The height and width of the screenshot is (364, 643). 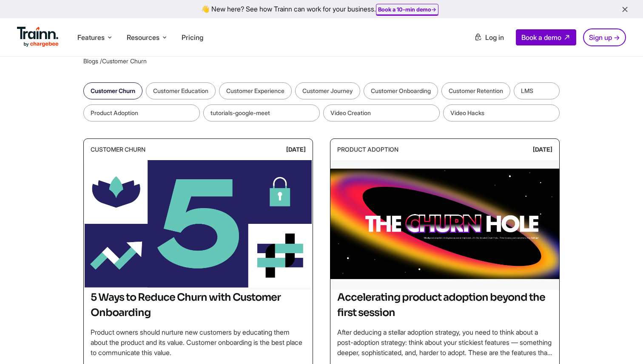 I want to click on h2: 5 Ways to Reduce Churn with Customer Onboarding, so click(x=198, y=305).